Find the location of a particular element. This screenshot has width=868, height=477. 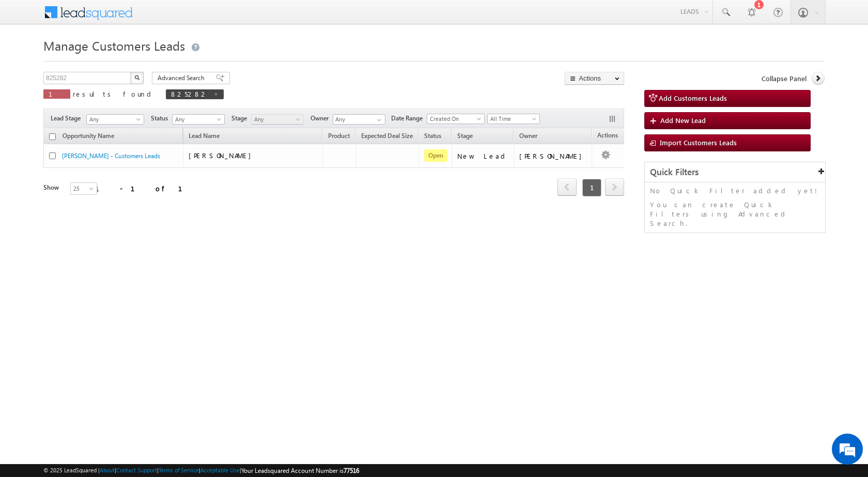

span: Opportunity Name is located at coordinates (89, 136).